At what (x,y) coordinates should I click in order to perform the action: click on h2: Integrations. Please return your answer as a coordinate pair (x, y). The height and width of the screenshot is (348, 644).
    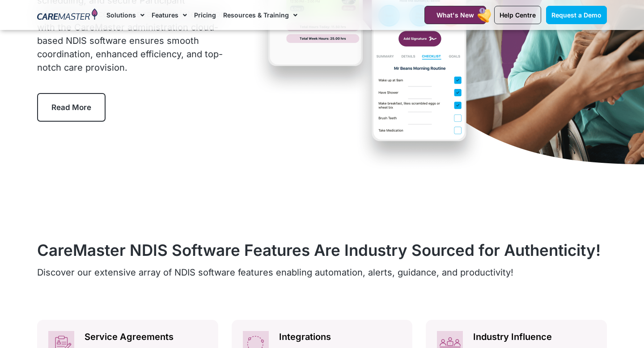
    Looking at the image, I should click on (341, 337).